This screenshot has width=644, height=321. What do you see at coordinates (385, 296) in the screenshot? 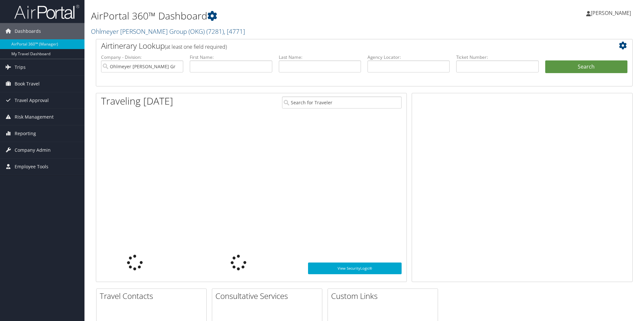
I see `h2: Custom Links` at bounding box center [385, 296].